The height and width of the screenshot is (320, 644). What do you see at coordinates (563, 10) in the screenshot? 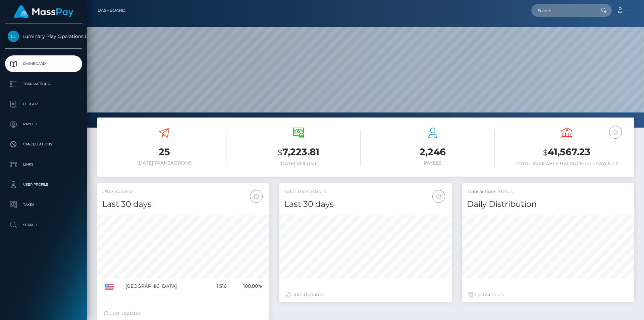
I see `input: Search...` at bounding box center [563, 10].